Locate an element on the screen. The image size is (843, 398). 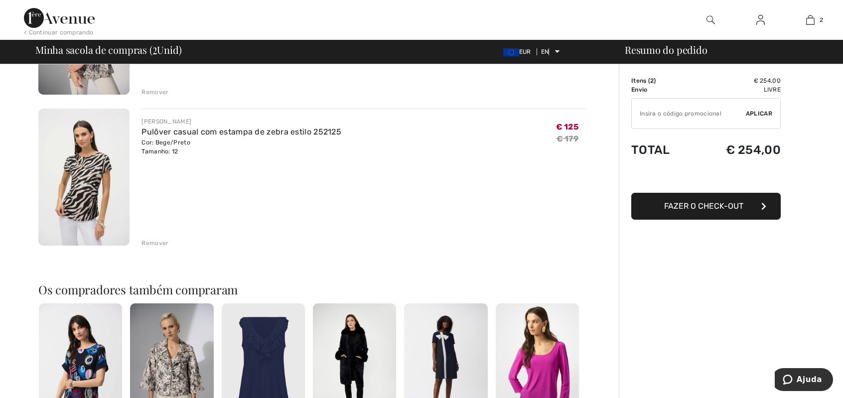
font: Total is located at coordinates (651, 150).